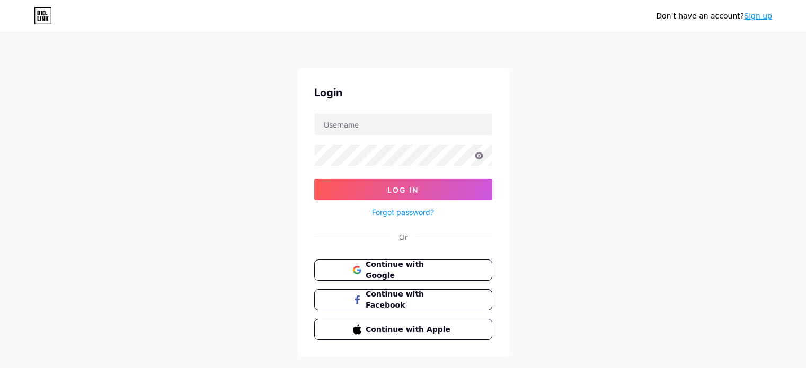 This screenshot has width=806, height=368. I want to click on a: Continue with Facebook, so click(403, 300).